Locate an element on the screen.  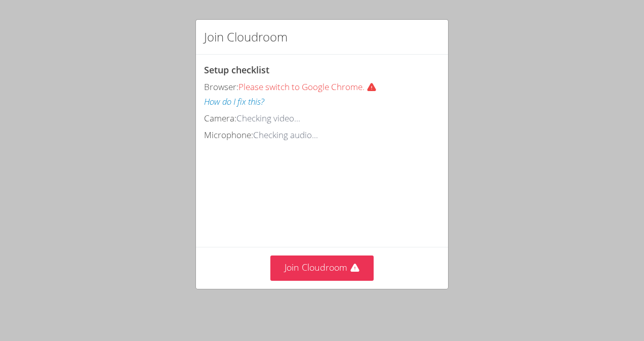
span: Microphone: is located at coordinates (228, 135).